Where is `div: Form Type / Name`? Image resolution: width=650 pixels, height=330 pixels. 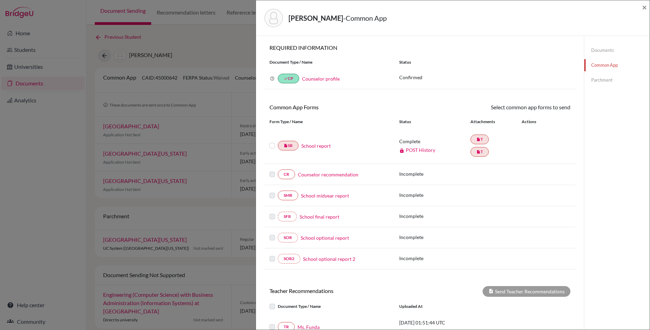
div: Form Type / Name is located at coordinates (329, 122).